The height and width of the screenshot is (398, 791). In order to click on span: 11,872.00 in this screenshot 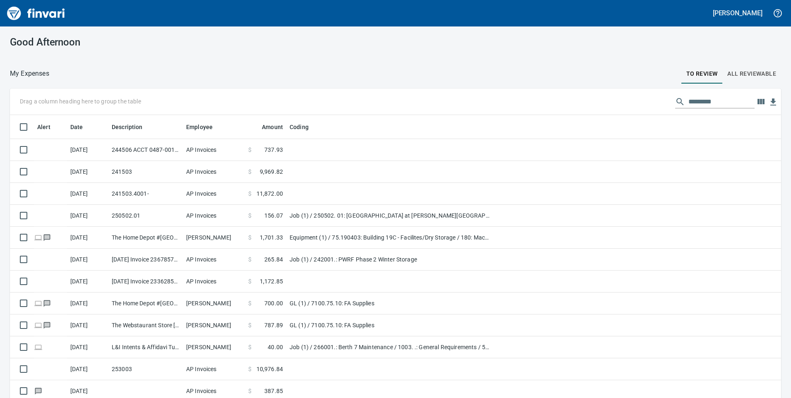, I will do `click(270, 194)`.